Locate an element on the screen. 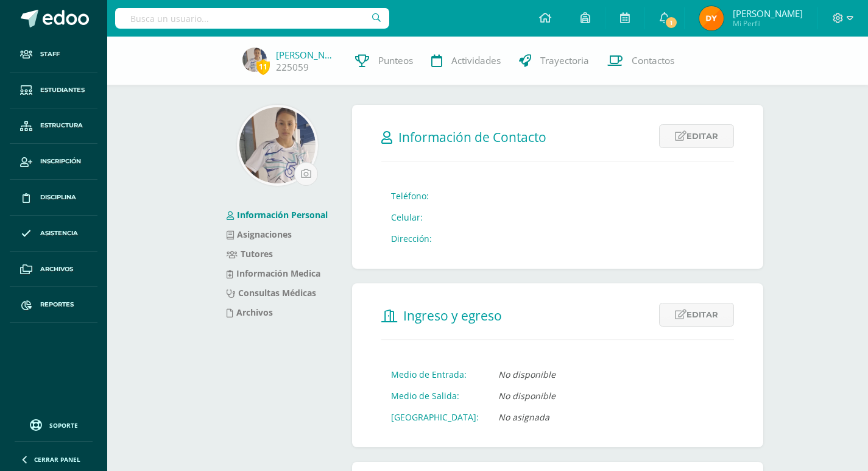 The height and width of the screenshot is (471, 868). a: Trayectoria is located at coordinates (553, 61).